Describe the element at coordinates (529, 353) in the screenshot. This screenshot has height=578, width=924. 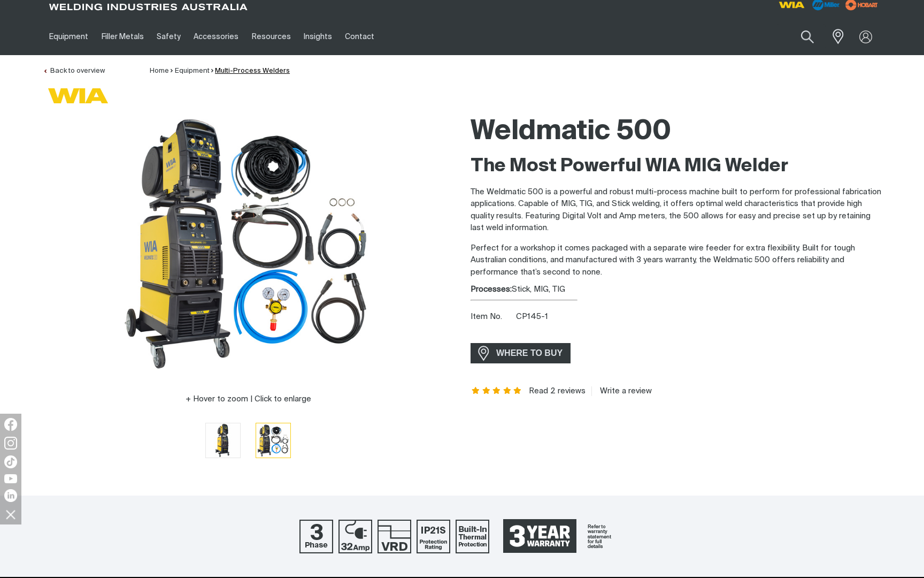
I see `span: WHERE TO BUY` at that location.